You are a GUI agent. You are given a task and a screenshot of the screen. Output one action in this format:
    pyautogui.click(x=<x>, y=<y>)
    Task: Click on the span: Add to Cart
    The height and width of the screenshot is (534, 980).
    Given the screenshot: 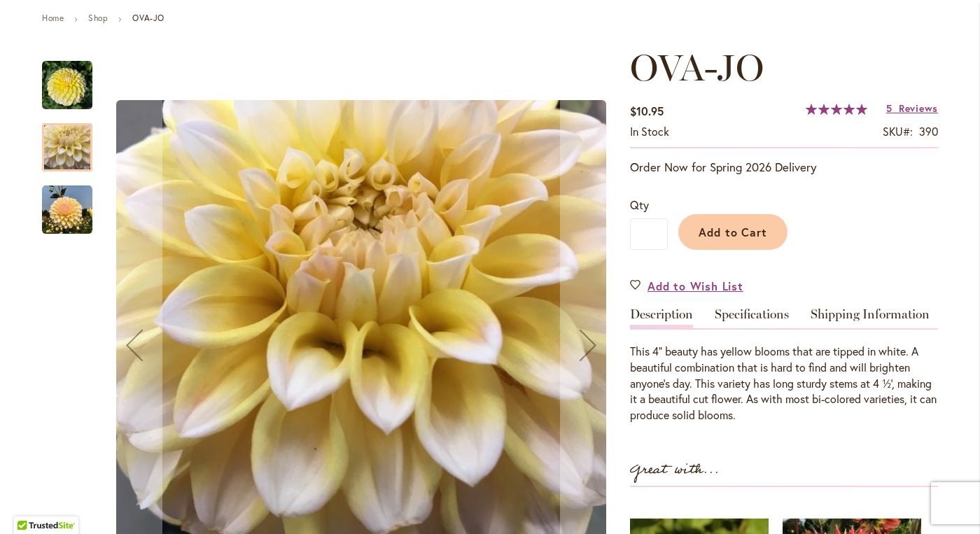 What is the action you would take?
    pyautogui.click(x=734, y=232)
    